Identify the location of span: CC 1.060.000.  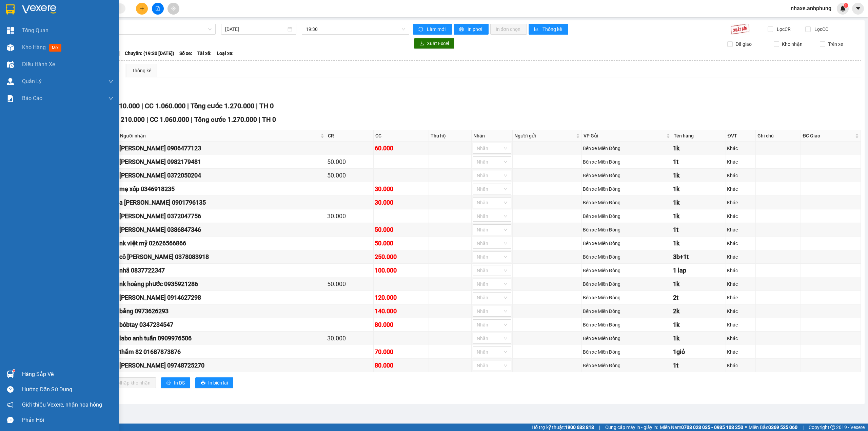
(165, 106).